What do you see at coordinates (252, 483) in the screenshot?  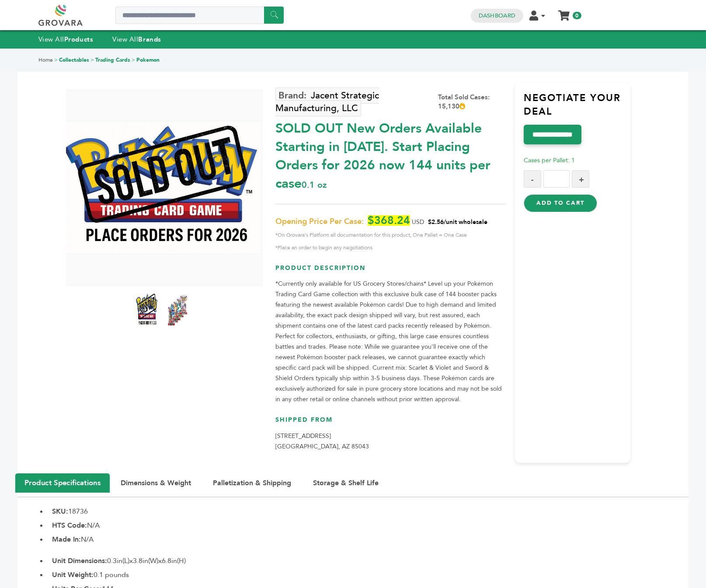 I see `button: Palletization & Shipping` at bounding box center [252, 483].